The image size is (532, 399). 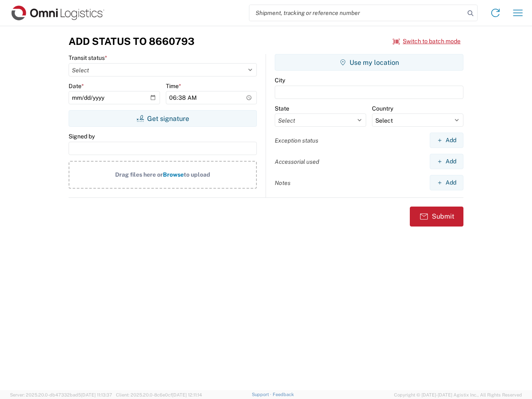 I want to click on span: Client: 2025.20.0-8c6e0cf, so click(x=159, y=395).